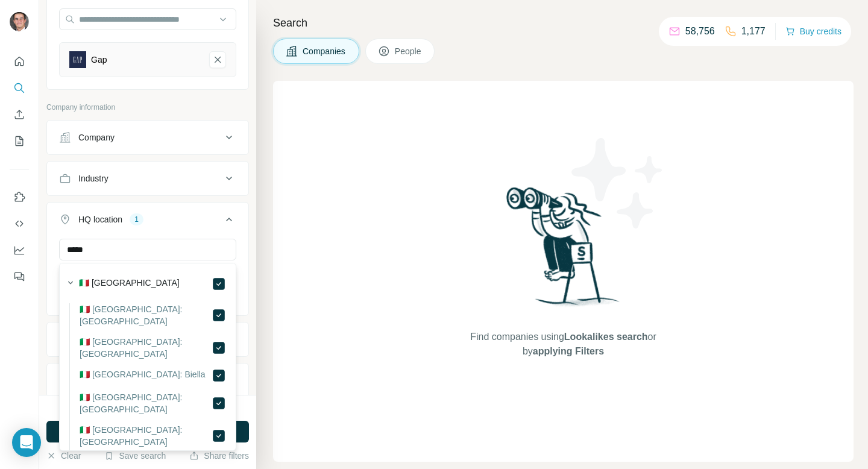 This screenshot has width=868, height=469. I want to click on button: Feedback, so click(19, 276).